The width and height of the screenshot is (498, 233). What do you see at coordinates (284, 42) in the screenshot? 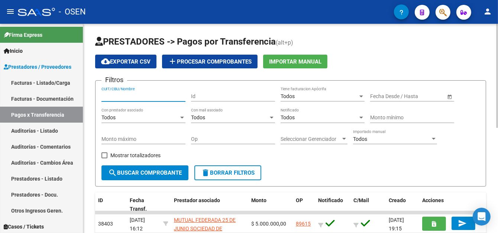
I see `span: (alt+p)` at bounding box center [284, 42].